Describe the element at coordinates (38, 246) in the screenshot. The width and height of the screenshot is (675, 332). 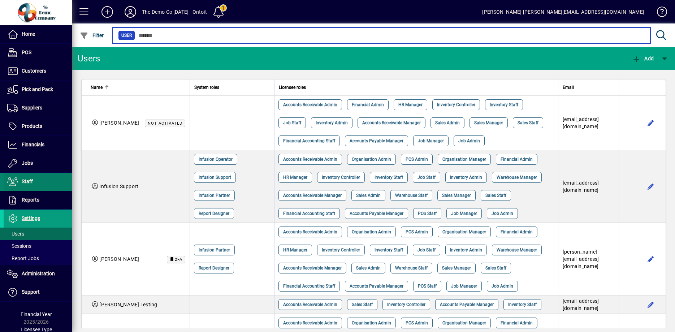
I see `a: Sessions` at that location.